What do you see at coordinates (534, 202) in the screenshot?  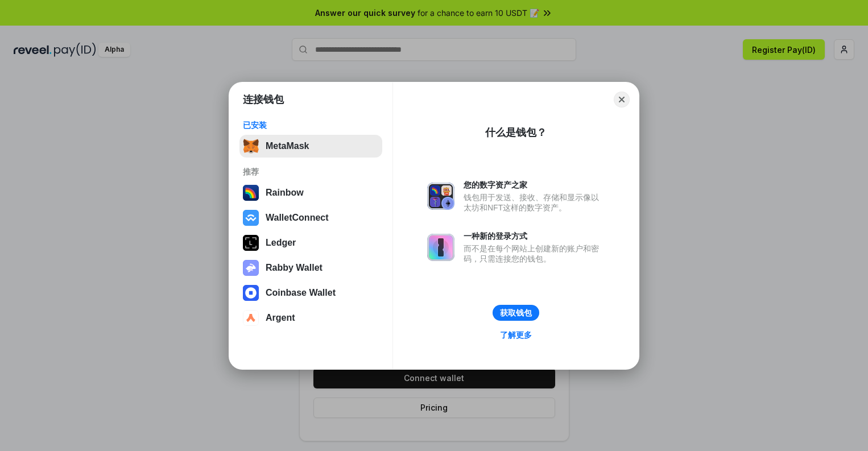 I see `div: 钱包用于发送、接收、存储和显示像以太坊和NFT这样的数字资产。` at bounding box center [534, 202].